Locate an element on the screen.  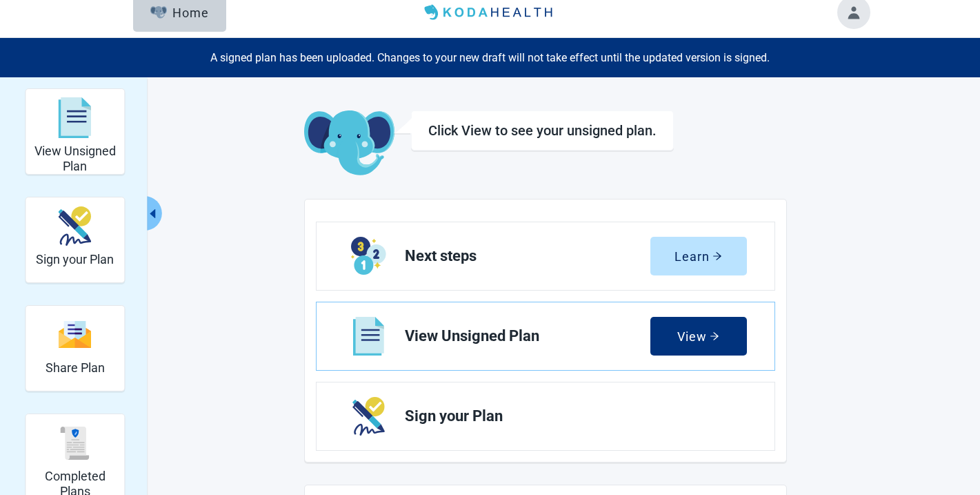
span: Sign your Plan is located at coordinates (570, 417).